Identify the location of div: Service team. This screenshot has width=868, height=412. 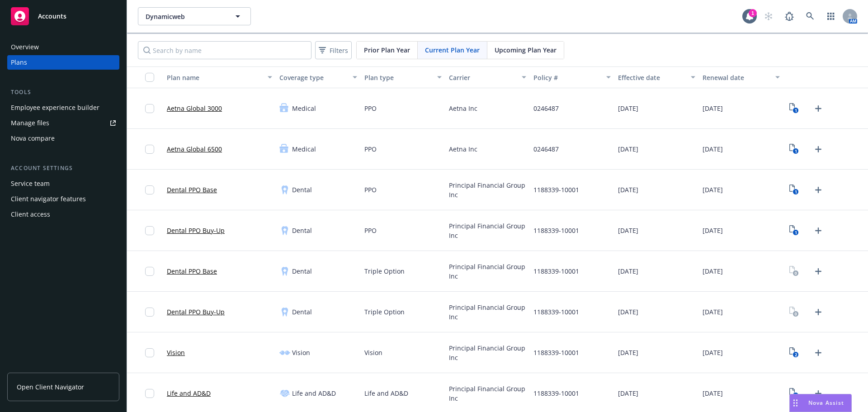
(31, 184).